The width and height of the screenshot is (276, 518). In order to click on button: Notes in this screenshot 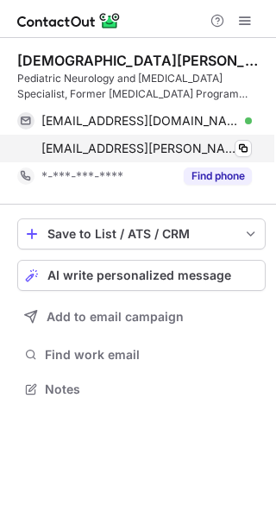, I will do `click(142, 389)`.